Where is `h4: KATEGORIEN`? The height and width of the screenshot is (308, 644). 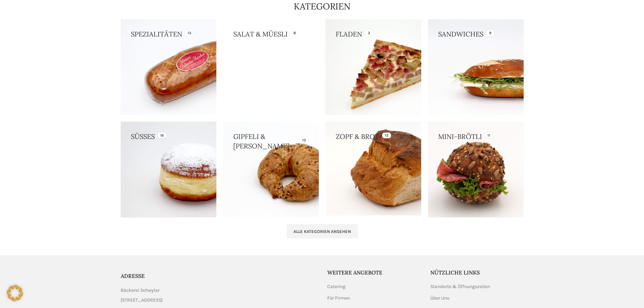
h4: KATEGORIEN is located at coordinates (322, 6).